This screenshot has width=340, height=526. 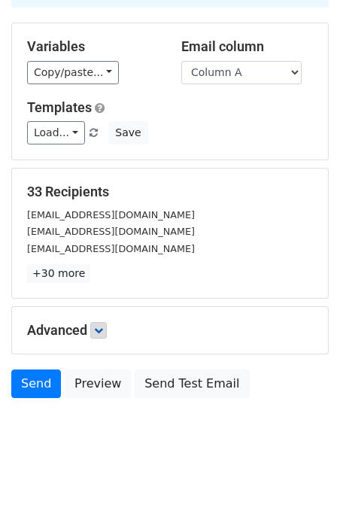 I want to click on a: Copy/paste..., so click(x=73, y=72).